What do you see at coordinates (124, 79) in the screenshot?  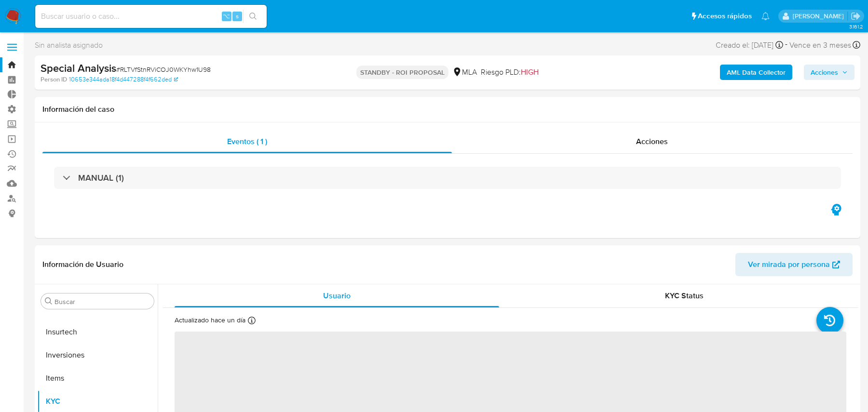 I see `a: 10653e344ada18f4d447288f4f662ded` at bounding box center [124, 79].